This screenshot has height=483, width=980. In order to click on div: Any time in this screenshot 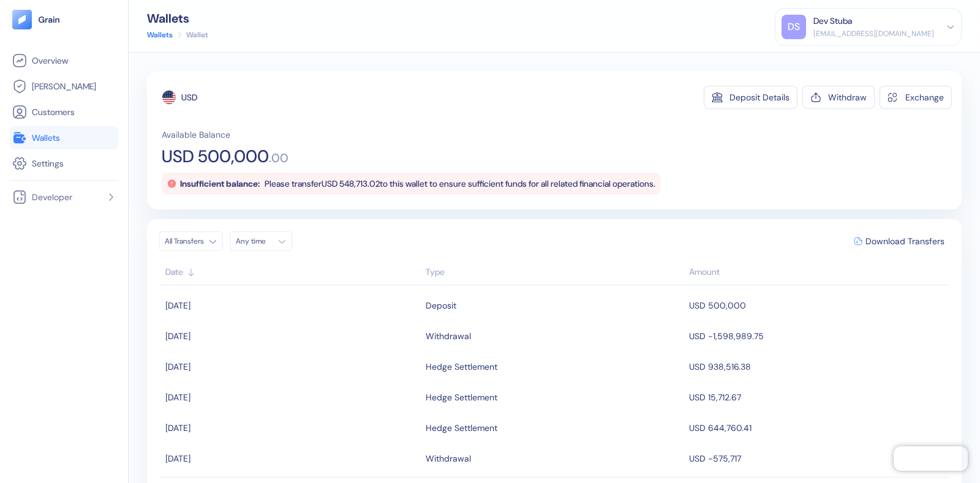, I will do `click(254, 241)`.